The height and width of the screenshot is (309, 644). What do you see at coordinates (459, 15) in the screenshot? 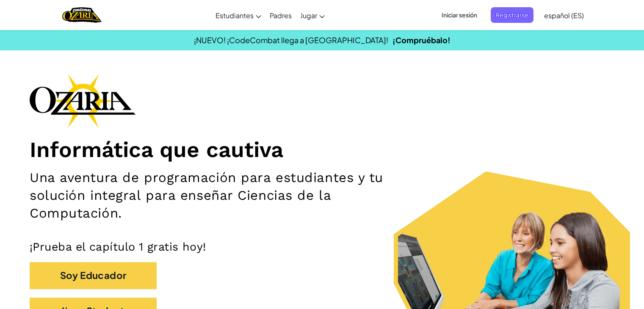
I see `button: Iniciar sesión` at bounding box center [459, 15].